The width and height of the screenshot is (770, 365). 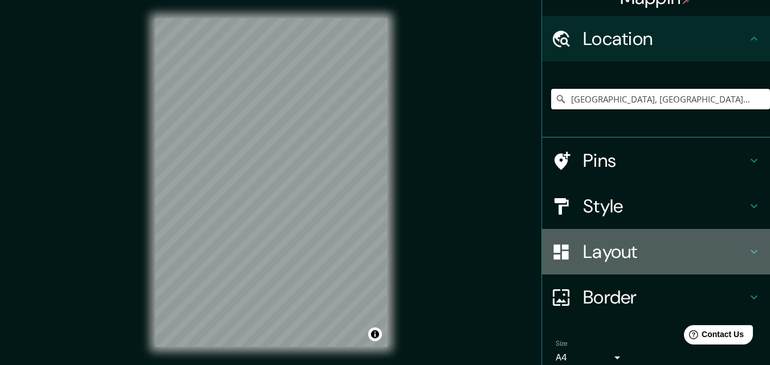 I want to click on h4: Style, so click(x=665, y=206).